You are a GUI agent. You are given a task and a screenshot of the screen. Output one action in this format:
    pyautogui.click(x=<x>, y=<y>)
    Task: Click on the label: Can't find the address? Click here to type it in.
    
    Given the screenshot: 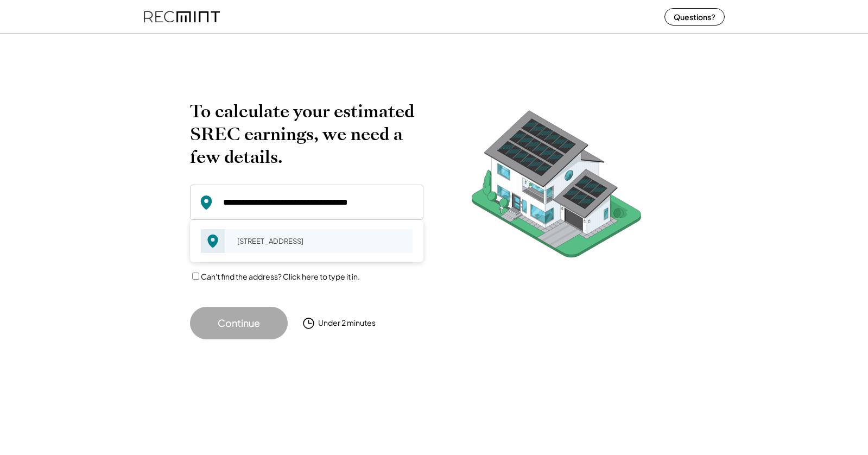 What is the action you would take?
    pyautogui.click(x=280, y=276)
    